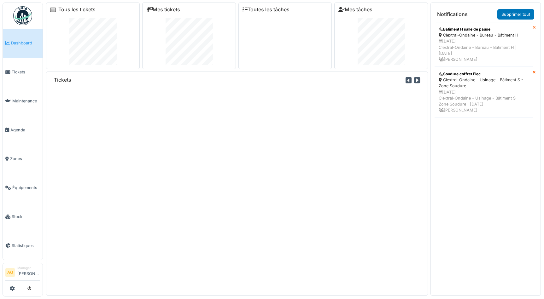 This screenshot has width=544, height=299. I want to click on a: Dashboard, so click(23, 43).